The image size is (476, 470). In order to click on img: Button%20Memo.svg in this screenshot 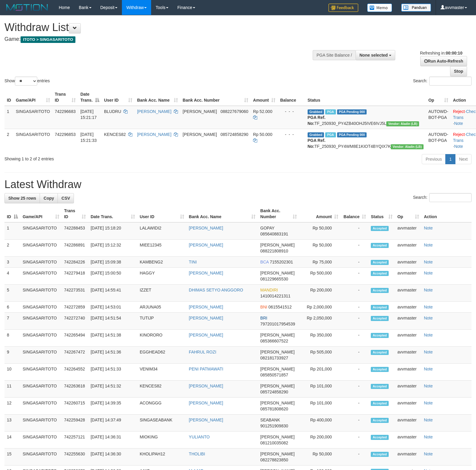, I will do `click(380, 8)`.